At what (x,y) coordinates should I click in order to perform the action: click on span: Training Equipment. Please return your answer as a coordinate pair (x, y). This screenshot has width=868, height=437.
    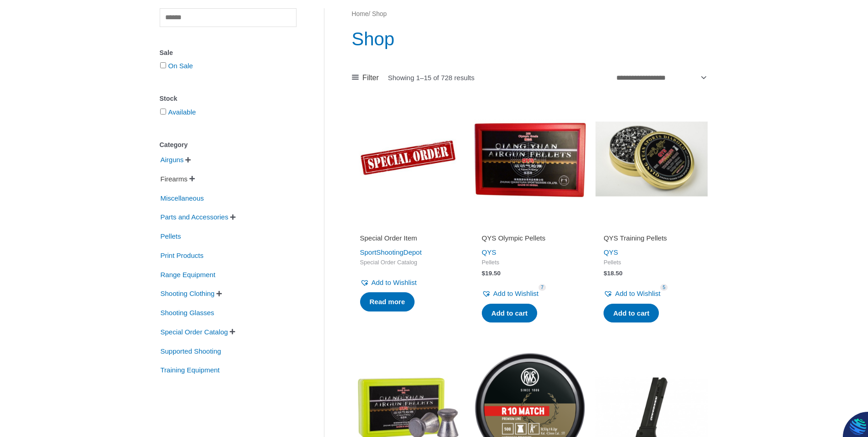
    Looking at the image, I should click on (190, 370).